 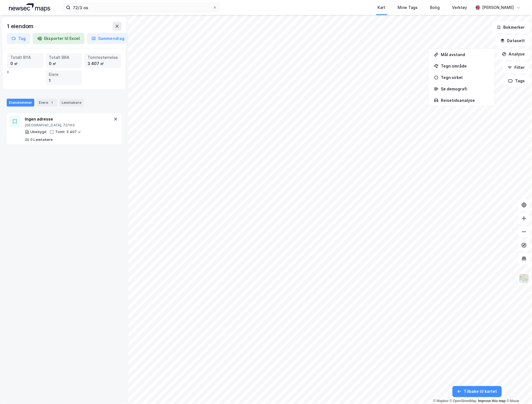 What do you see at coordinates (382, 7) in the screenshot?
I see `div: Kart` at bounding box center [382, 7].